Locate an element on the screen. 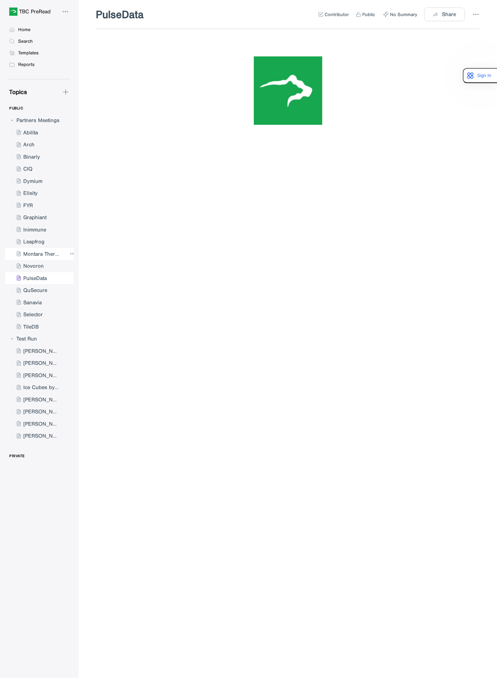 The image size is (497, 678). div: Reports is located at coordinates (26, 65).